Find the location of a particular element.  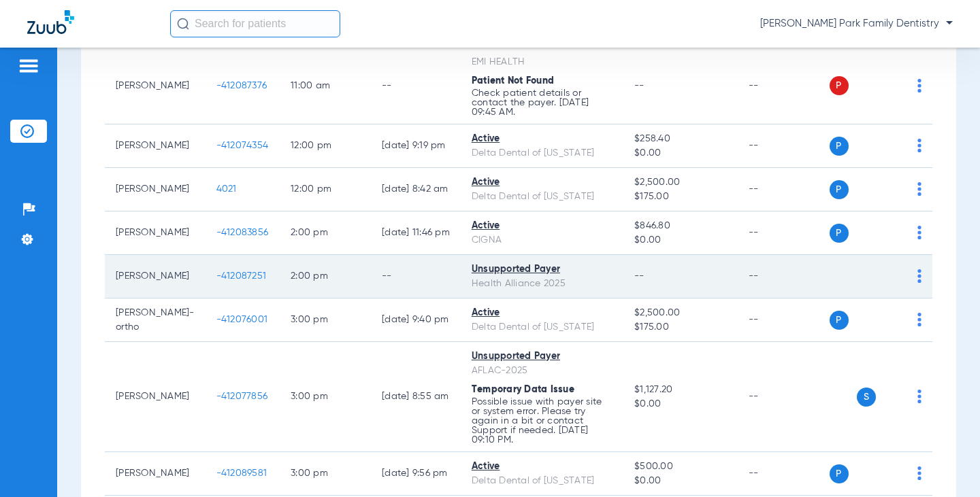

input: Search for patients is located at coordinates (255, 24).